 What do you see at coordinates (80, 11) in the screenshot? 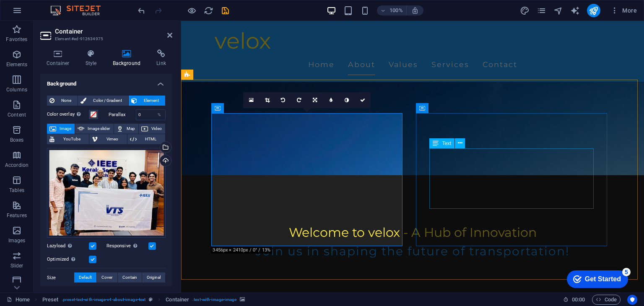
I see `img: Editor Logo` at bounding box center [80, 11].